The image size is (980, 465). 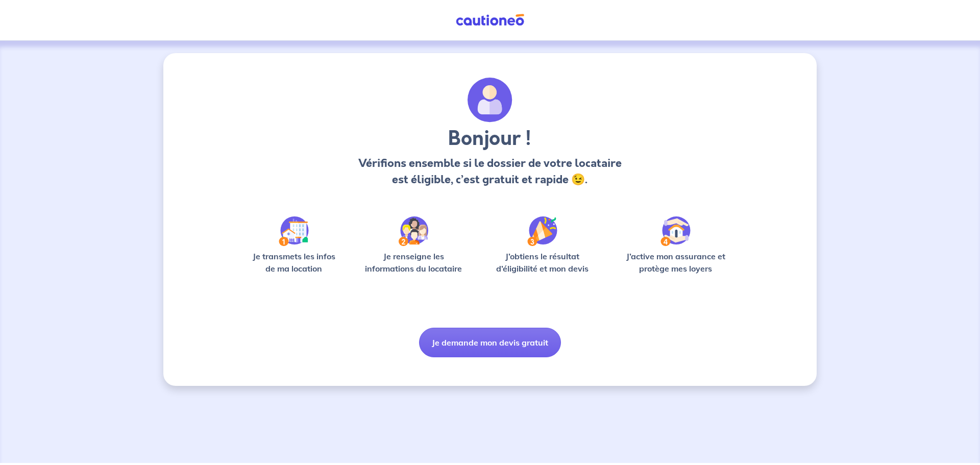 I want to click on img: /static/c0a346edaed446bb123850d2d04ad552/Step-2.svg, so click(x=413, y=231).